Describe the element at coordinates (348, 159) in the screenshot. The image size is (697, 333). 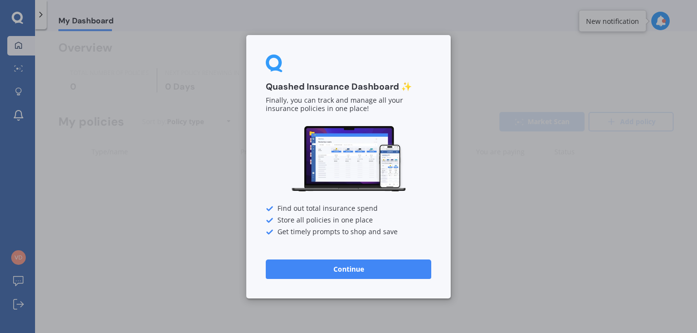
I see `img: Dashboard` at that location.